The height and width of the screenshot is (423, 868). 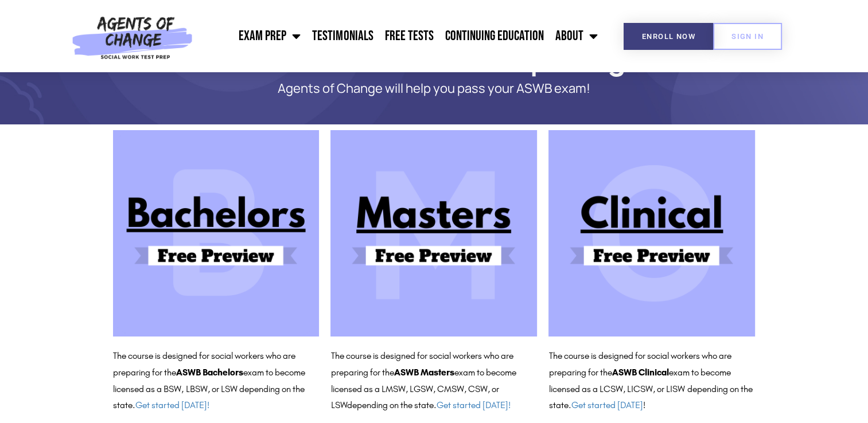 What do you see at coordinates (576, 36) in the screenshot?
I see `a: About` at bounding box center [576, 36].